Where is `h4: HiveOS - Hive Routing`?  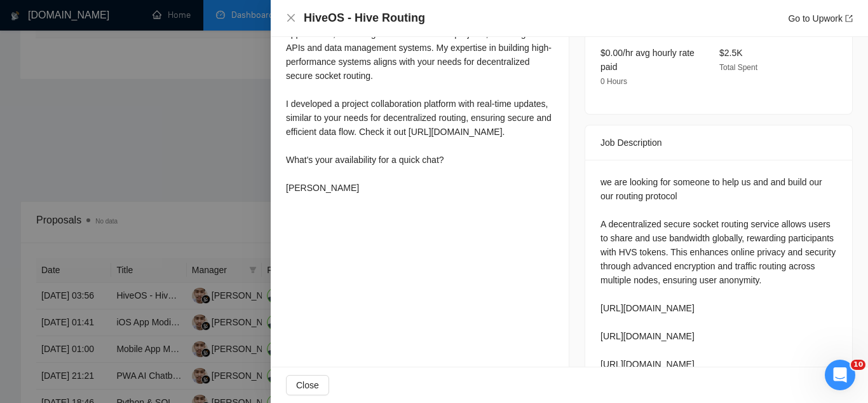 h4: HiveOS - Hive Routing is located at coordinates (365, 18).